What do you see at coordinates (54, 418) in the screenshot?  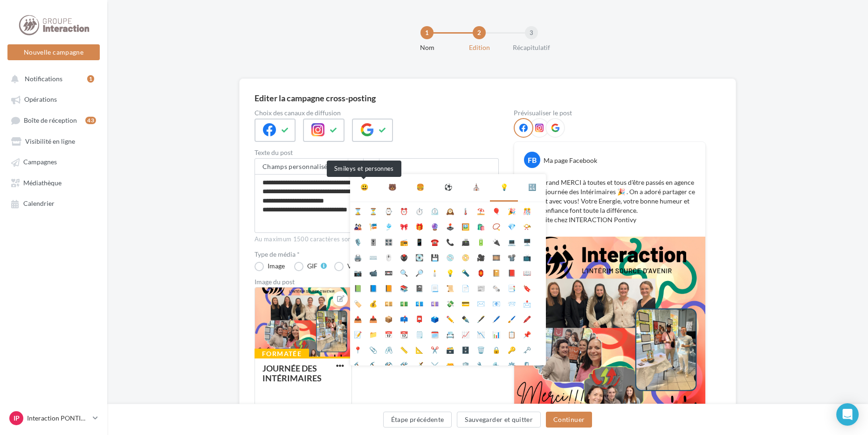 I see `a: IP Interaction PONTIVY` at bounding box center [54, 418].